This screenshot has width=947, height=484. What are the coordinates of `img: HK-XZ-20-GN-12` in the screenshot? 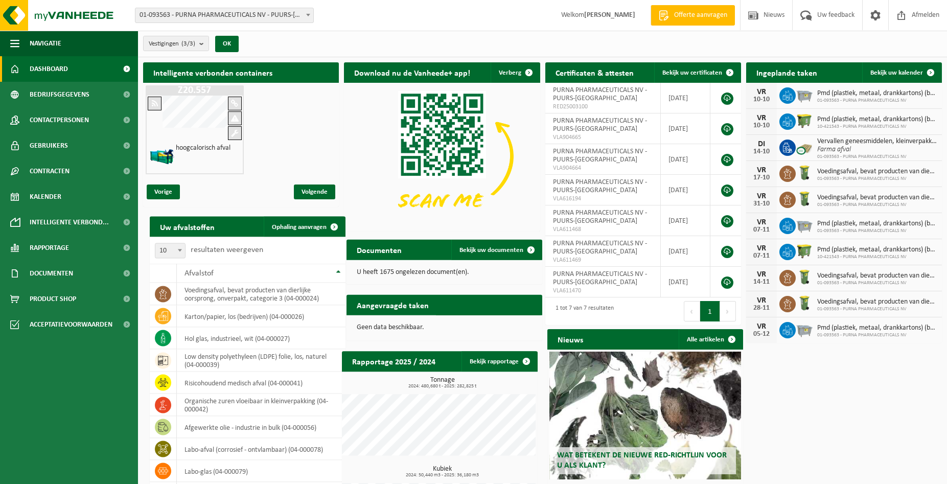 It's located at (162, 156).